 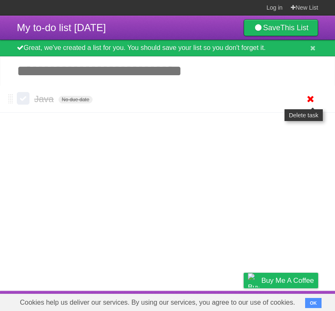 I want to click on span: Java, so click(x=45, y=99).